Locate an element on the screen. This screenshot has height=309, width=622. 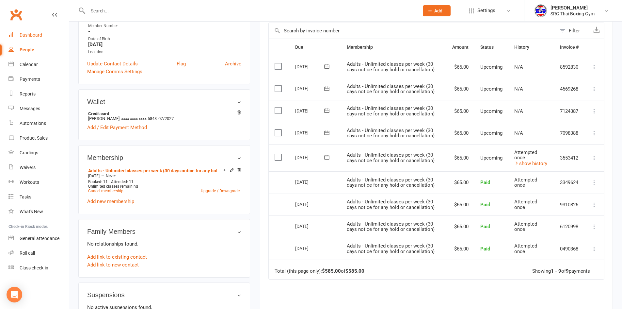
div: General attendance is located at coordinates (40, 238).